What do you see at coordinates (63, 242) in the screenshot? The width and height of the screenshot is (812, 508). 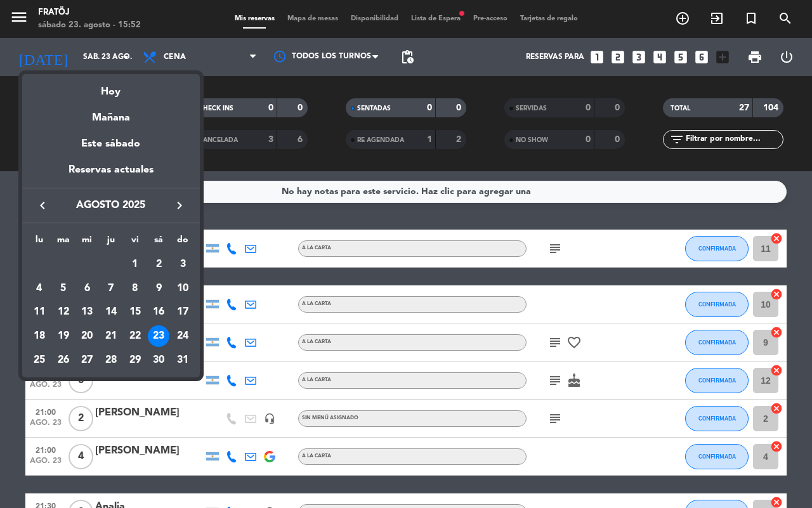 I see `th: martes` at bounding box center [63, 242].